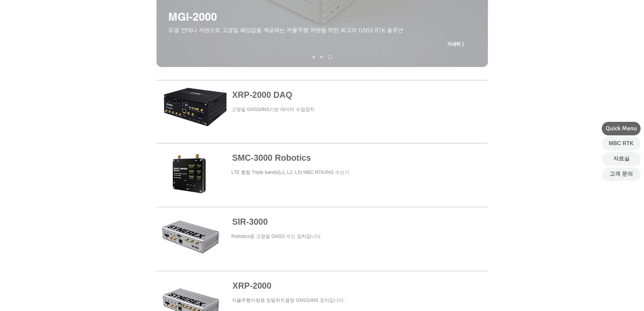  I want to click on span: MBC RTK, so click(621, 144).